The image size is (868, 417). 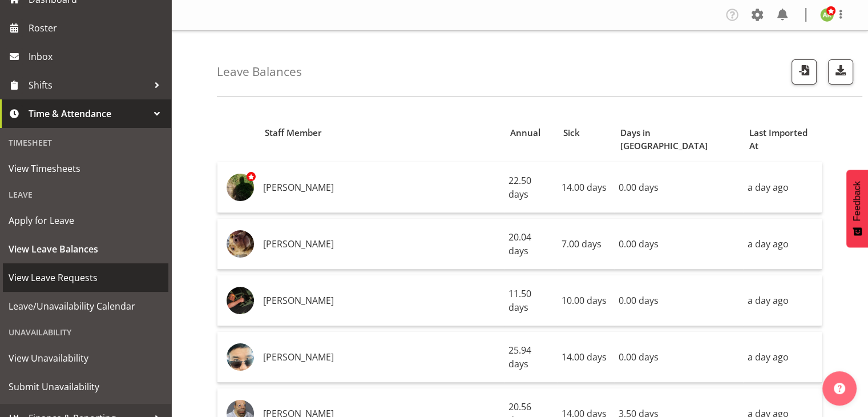 I want to click on span: View Leave Balances, so click(x=85, y=249).